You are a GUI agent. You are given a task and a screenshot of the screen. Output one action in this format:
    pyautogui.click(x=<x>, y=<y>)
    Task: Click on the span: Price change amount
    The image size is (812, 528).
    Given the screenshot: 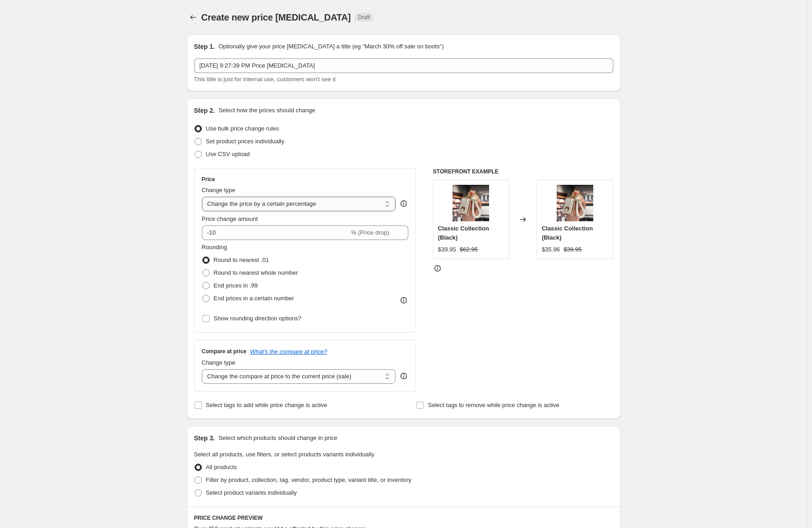 What is the action you would take?
    pyautogui.click(x=229, y=219)
    